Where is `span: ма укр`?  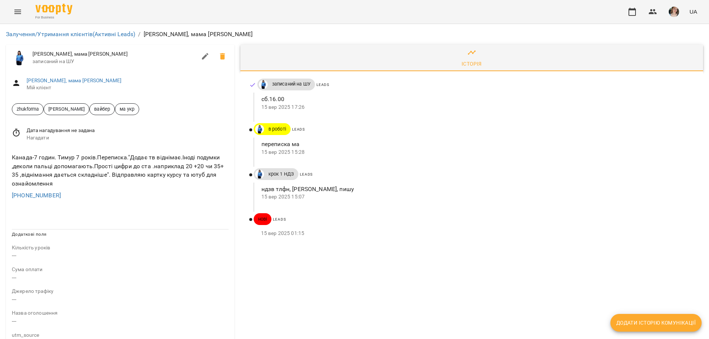 span: ма укр is located at coordinates (127, 109).